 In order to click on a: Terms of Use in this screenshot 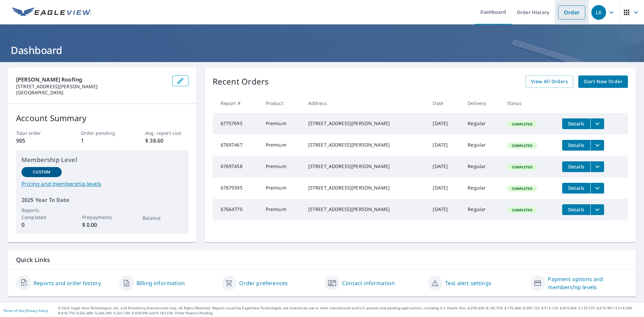, I will do `click(14, 311)`.